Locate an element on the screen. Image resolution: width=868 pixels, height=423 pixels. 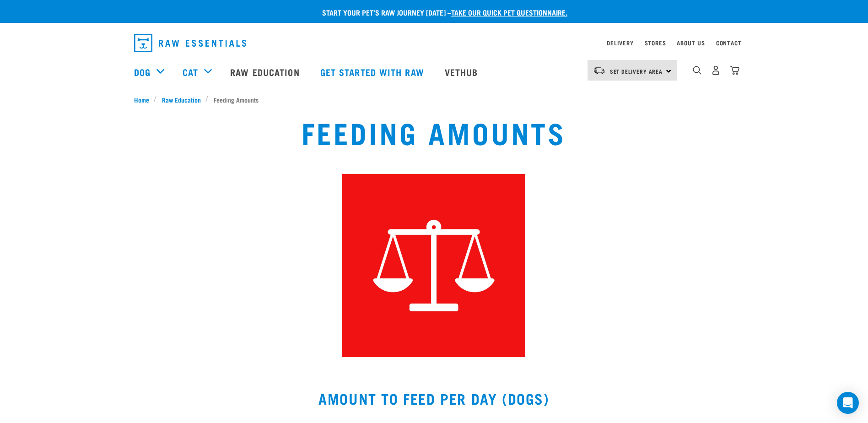
a: About Us is located at coordinates (690, 42).